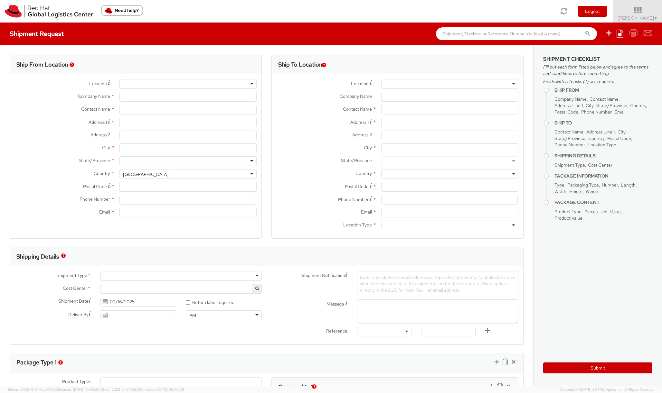 This screenshot has height=393, width=662. What do you see at coordinates (337, 331) in the screenshot?
I see `span: Reference` at bounding box center [337, 331].